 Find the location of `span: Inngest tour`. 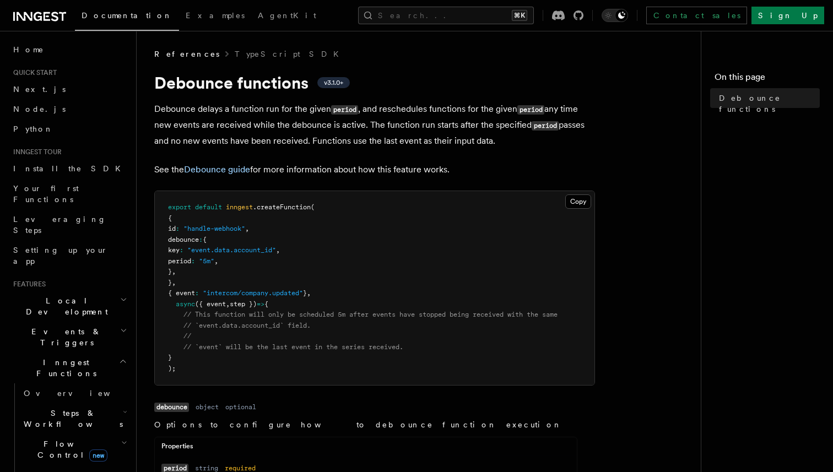

span: Inngest tour is located at coordinates (35, 152).